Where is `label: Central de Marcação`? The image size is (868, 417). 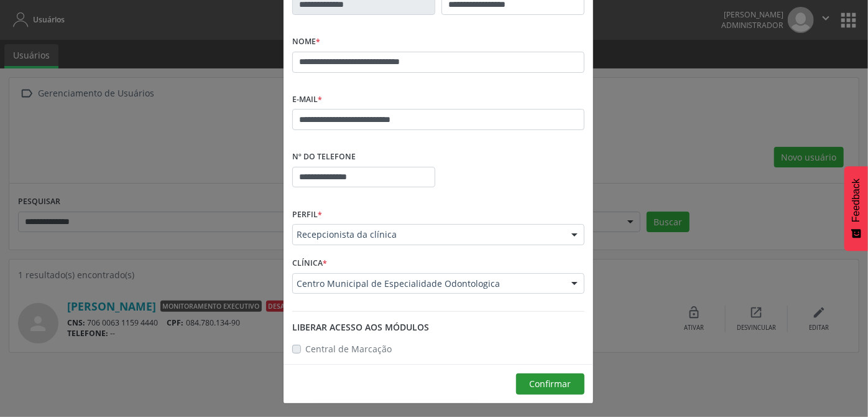
label: Central de Marcação is located at coordinates (348, 349).